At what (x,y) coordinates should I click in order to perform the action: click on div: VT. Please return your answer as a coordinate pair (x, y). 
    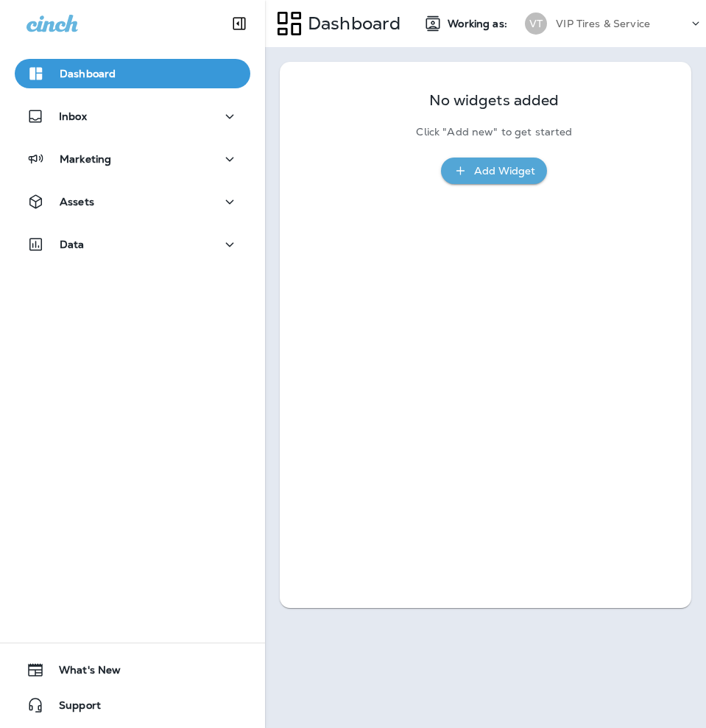
    Looking at the image, I should click on (535, 23).